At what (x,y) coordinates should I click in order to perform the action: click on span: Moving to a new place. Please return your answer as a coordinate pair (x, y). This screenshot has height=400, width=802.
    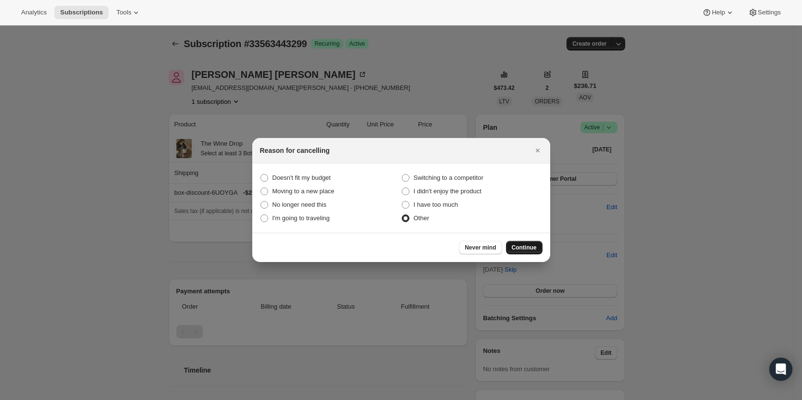
    Looking at the image, I should click on (303, 191).